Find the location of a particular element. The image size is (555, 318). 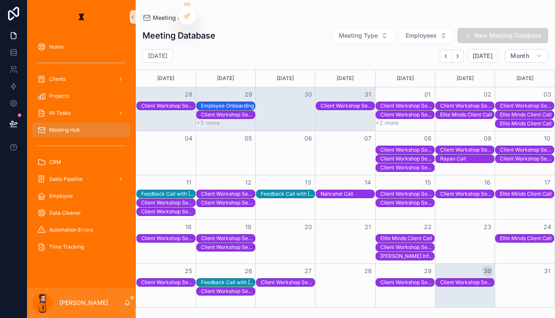

span: Employees is located at coordinates (421, 36).